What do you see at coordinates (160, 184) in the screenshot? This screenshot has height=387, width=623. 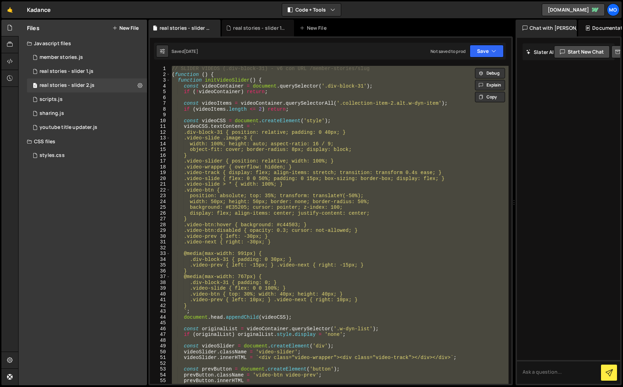 I see `div: 21` at bounding box center [160, 184].